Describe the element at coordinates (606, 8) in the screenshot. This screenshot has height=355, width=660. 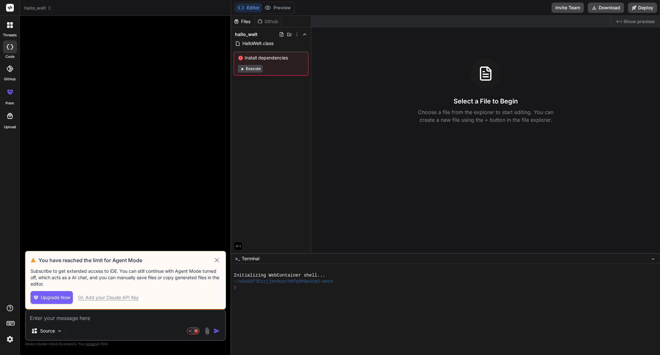
I see `button: Download` at that location.